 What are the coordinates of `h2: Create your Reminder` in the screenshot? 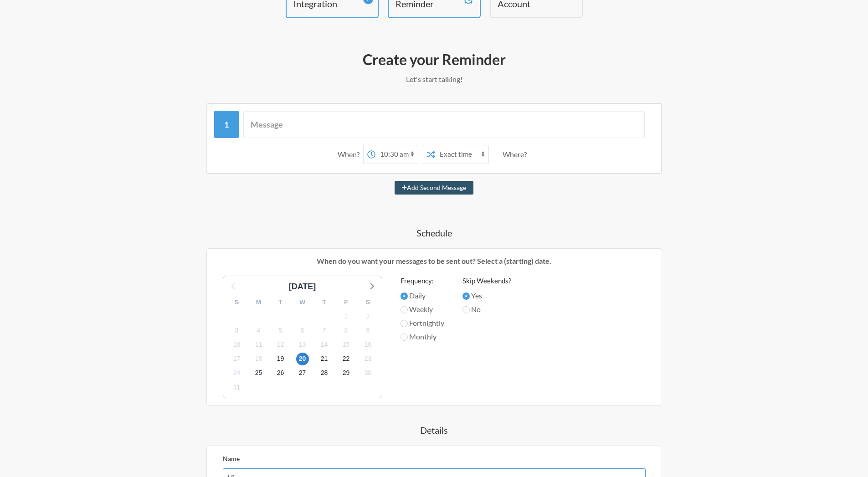 It's located at (434, 60).